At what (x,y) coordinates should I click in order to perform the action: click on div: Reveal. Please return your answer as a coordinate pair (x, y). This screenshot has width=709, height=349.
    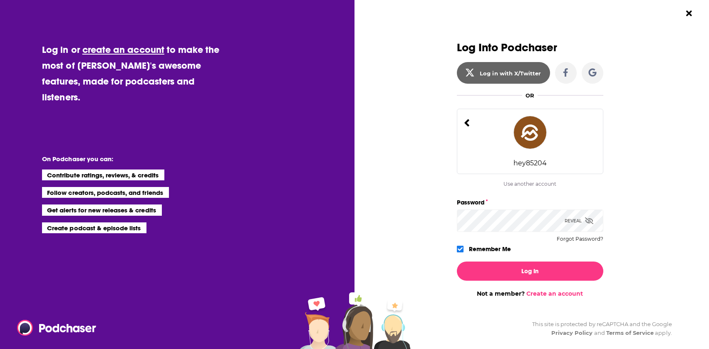
    Looking at the image, I should click on (579, 221).